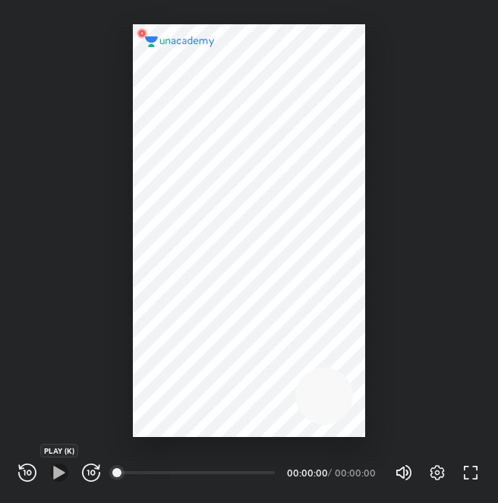  I want to click on div: PLAY (K), so click(59, 451).